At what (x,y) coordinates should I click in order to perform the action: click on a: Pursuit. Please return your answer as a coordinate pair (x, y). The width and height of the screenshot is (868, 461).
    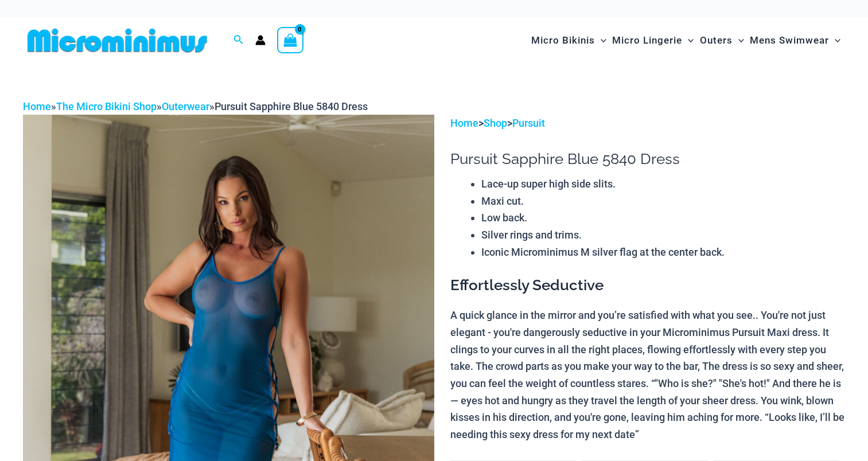
    Looking at the image, I should click on (528, 123).